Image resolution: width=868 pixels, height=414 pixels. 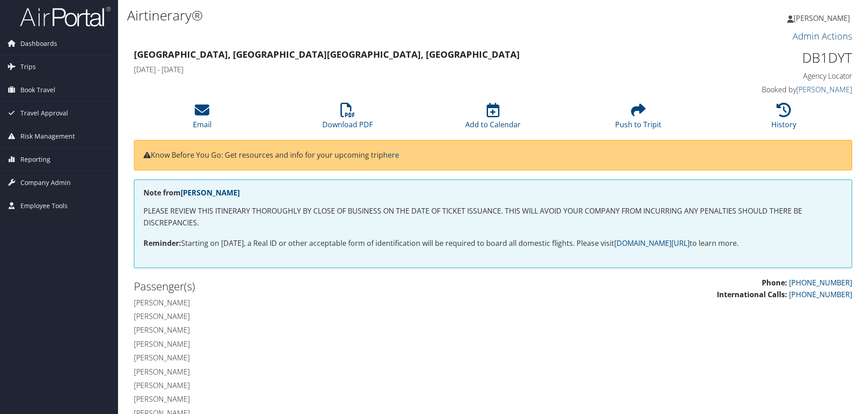 What do you see at coordinates (38, 90) in the screenshot?
I see `span: Book Travel` at bounding box center [38, 90].